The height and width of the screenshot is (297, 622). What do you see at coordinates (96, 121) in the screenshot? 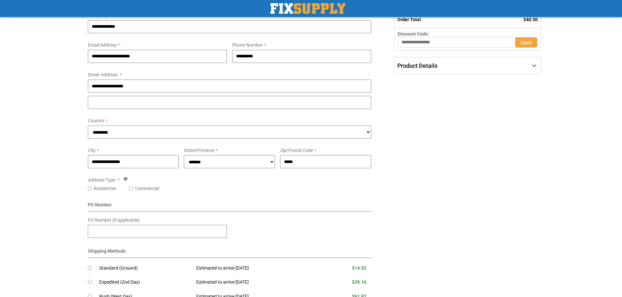
I see `span: Country` at bounding box center [96, 121].